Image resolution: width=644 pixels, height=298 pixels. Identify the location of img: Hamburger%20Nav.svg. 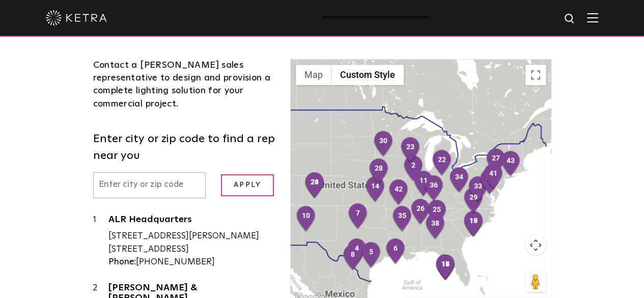
(592, 17).